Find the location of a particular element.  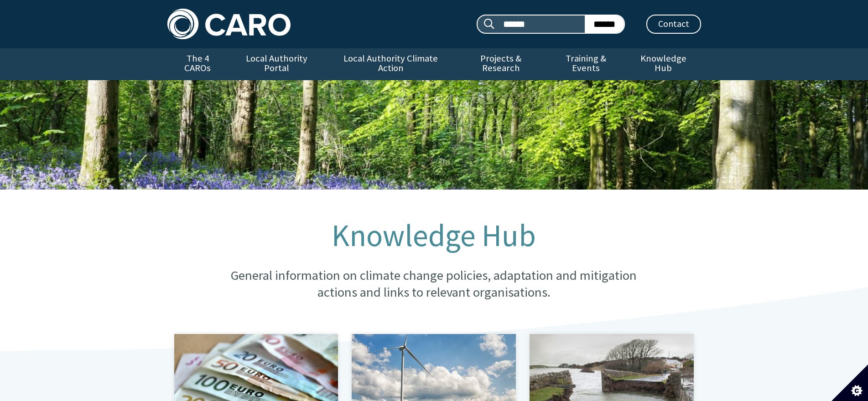

a: Knowledge Hub is located at coordinates (663, 64).